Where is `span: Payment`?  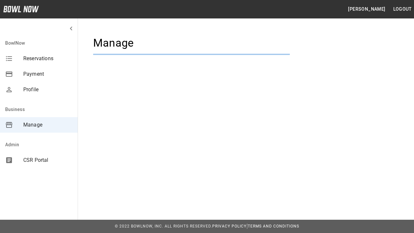
span: Payment is located at coordinates (48, 74).